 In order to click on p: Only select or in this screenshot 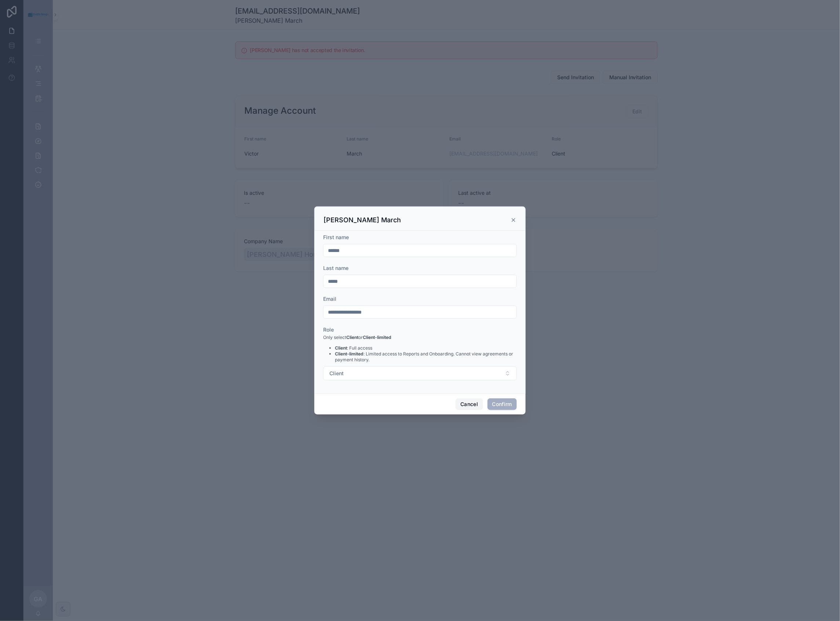, I will do `click(420, 337)`.